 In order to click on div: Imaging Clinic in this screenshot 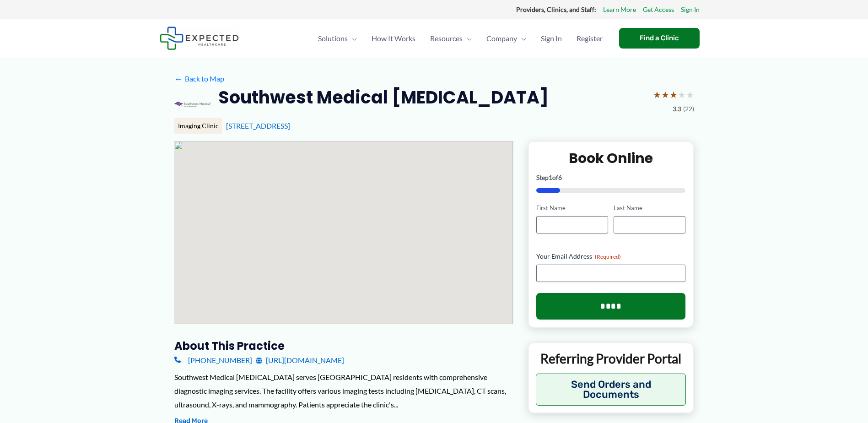, I will do `click(198, 126)`.